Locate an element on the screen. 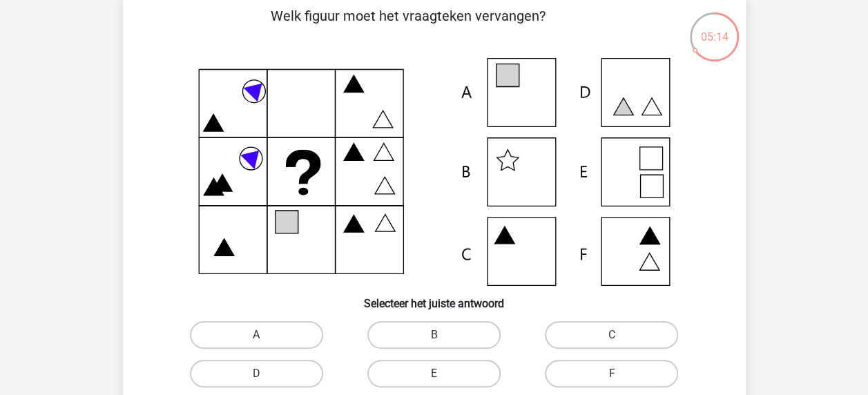  h6: Selecteer het juiste antwoord is located at coordinates (434, 298).